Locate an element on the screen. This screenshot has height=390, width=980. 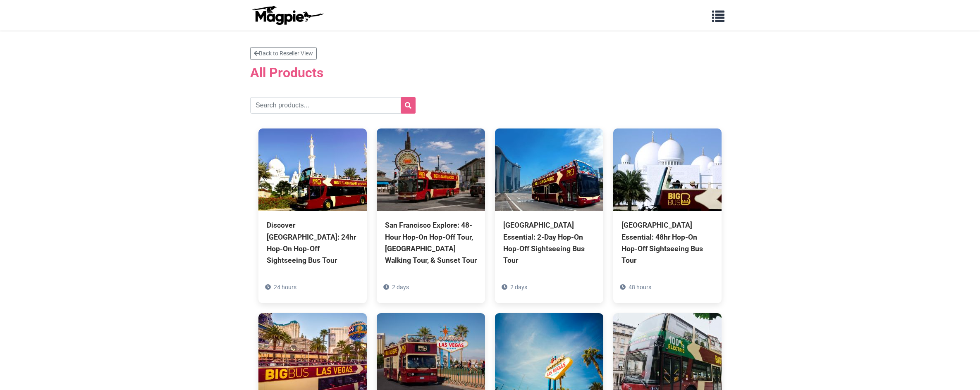
h2: All Products is located at coordinates (490, 72).